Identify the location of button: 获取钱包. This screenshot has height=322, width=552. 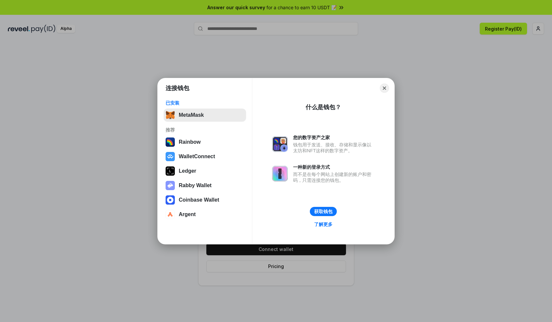
(323, 211).